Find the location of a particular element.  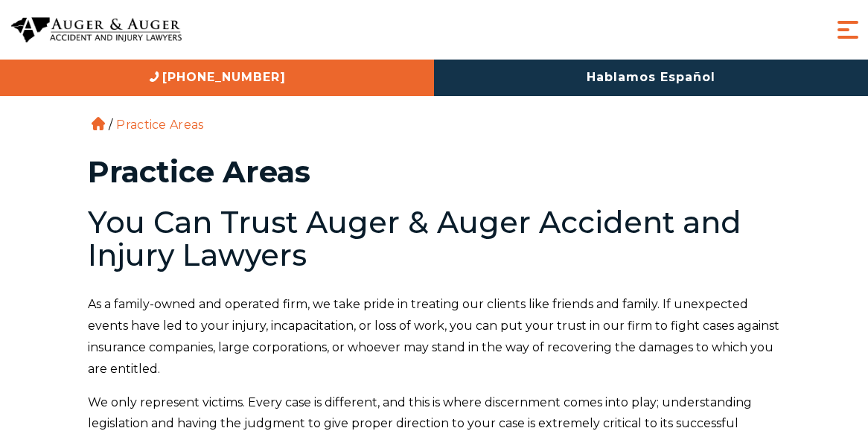

a: Home is located at coordinates (98, 124).